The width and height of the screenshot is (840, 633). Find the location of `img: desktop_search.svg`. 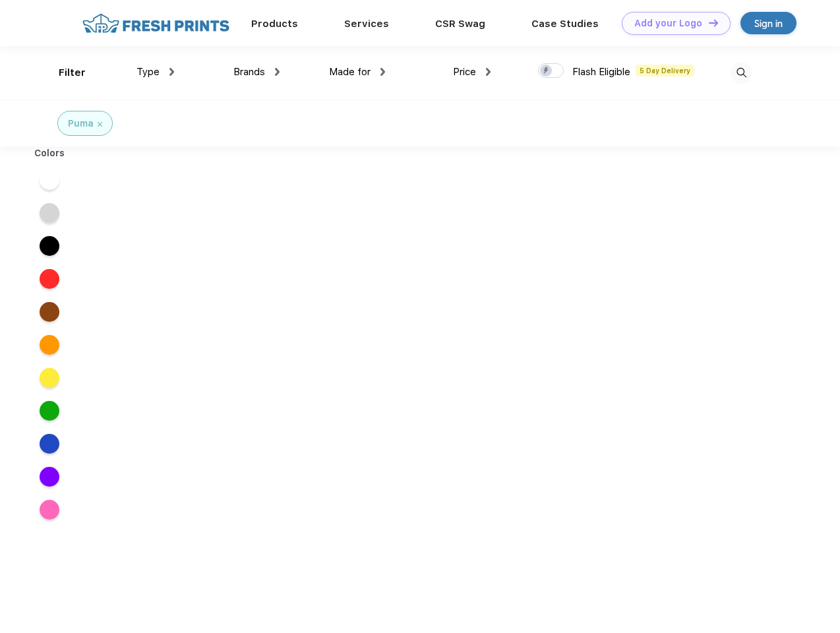

img: desktop_search.svg is located at coordinates (741, 73).